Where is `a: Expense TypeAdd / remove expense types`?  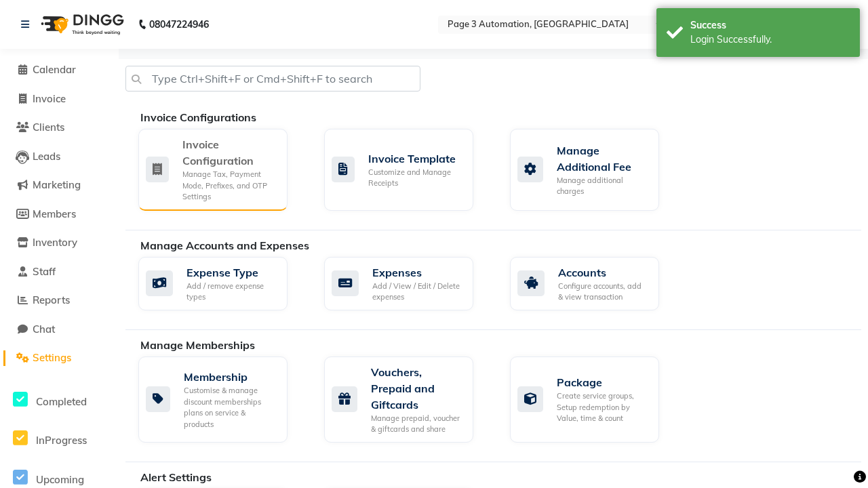 a: Expense TypeAdd / remove expense types is located at coordinates (221, 284).